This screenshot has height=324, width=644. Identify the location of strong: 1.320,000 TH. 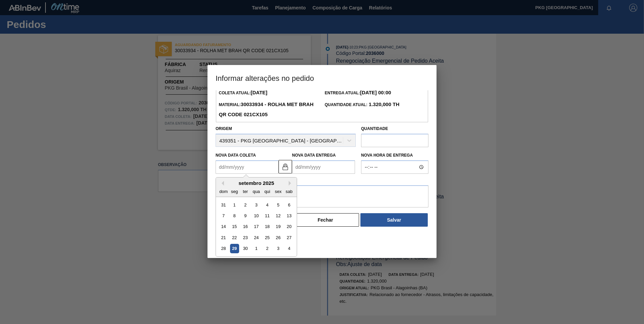
(383, 104).